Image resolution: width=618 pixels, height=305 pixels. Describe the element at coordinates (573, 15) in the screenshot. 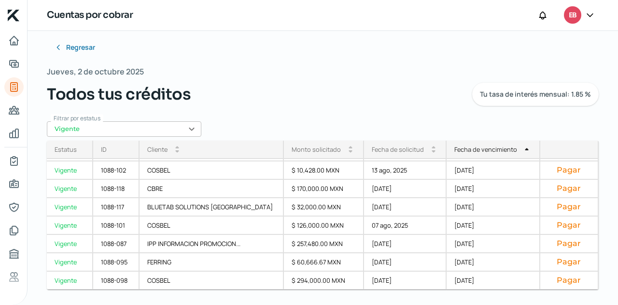

I see `span: EB` at that location.